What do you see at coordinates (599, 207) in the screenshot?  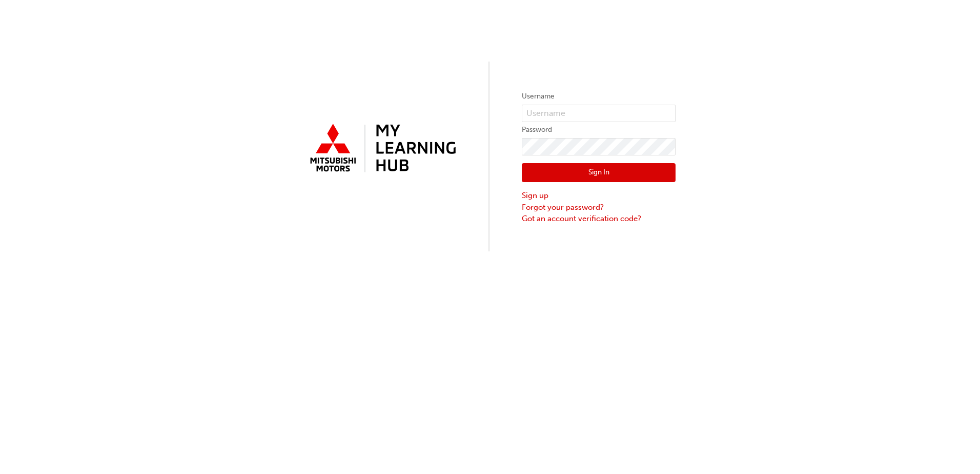 I see `a: Forgot your password?` at bounding box center [599, 207].